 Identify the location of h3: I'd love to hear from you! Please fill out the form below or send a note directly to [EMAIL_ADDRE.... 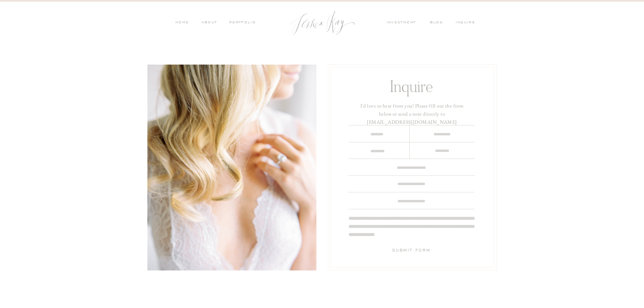
(412, 111).